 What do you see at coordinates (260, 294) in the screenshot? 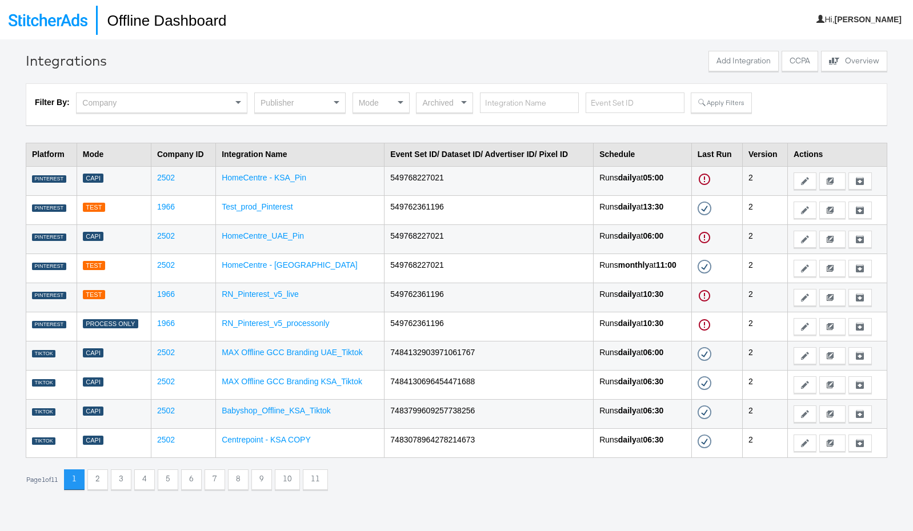
I see `a: RN_Pinterest_v5_live` at bounding box center [260, 294].